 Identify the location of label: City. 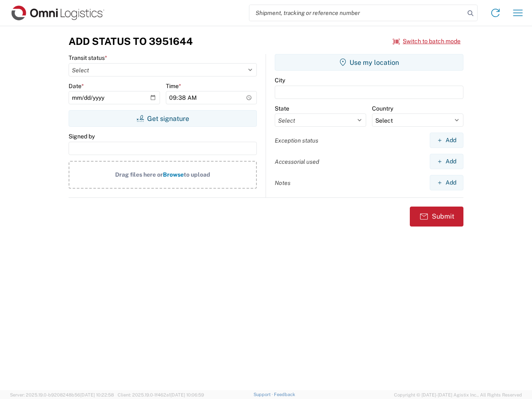
(279, 80).